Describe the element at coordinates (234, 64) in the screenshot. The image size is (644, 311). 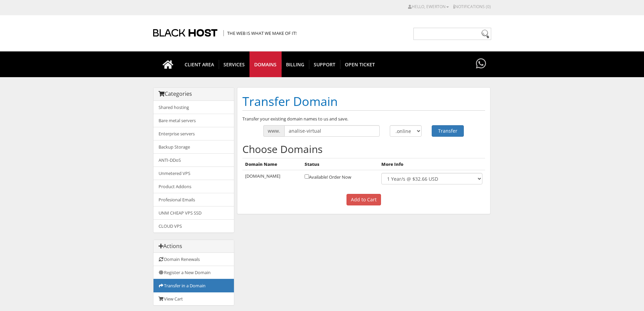
I see `span: SERVICES` at that location.